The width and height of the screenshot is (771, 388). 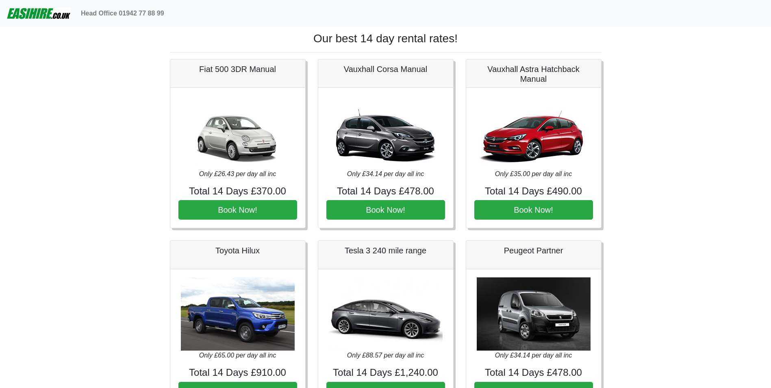 I want to click on h5: Tesla 3 240 mile range, so click(x=386, y=250).